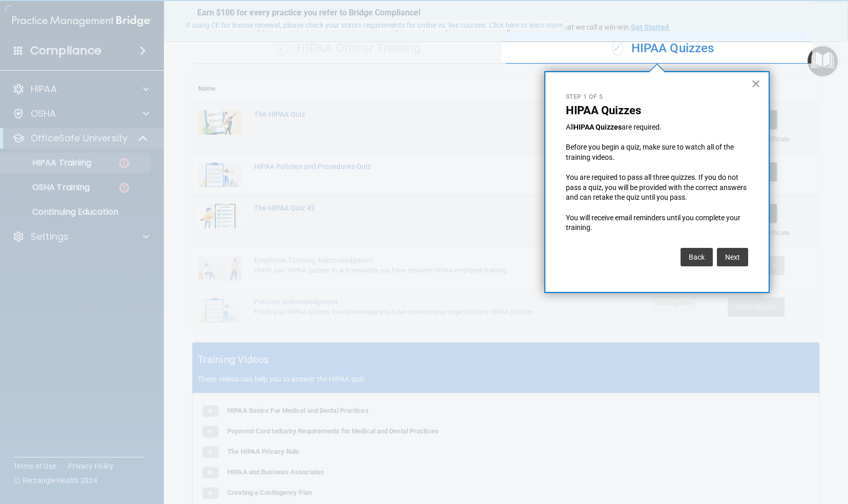 The height and width of the screenshot is (504, 848). I want to click on button: Close, so click(755, 83).